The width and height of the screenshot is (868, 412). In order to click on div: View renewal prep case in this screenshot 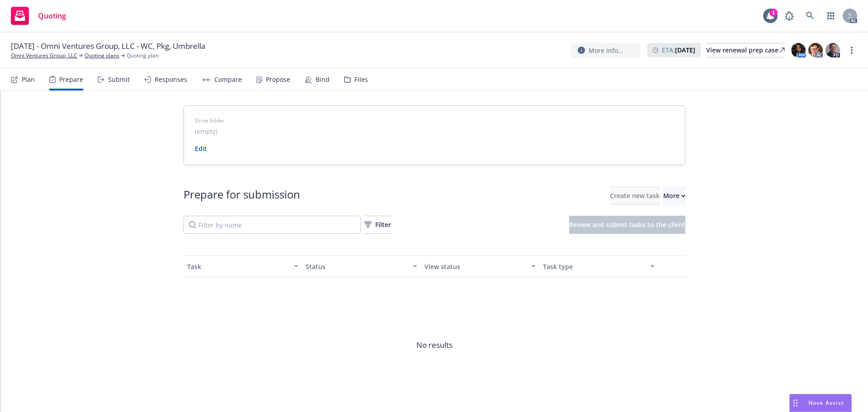, I will do `click(745, 50)`.